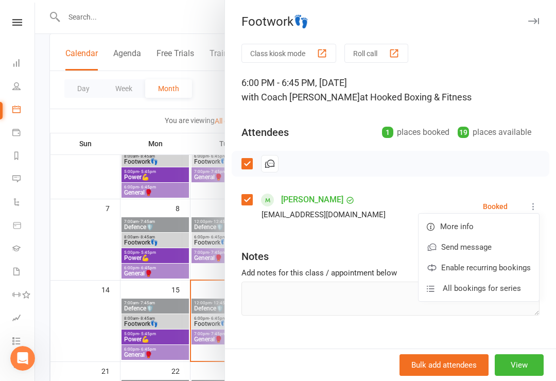 This screenshot has height=381, width=556. I want to click on span: All bookings for series, so click(482, 289).